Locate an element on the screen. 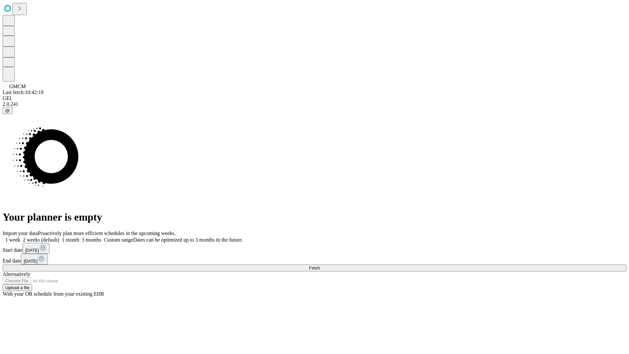 The image size is (629, 354). span: Dates can be optimized up to 3 months in the future. is located at coordinates (188, 239).